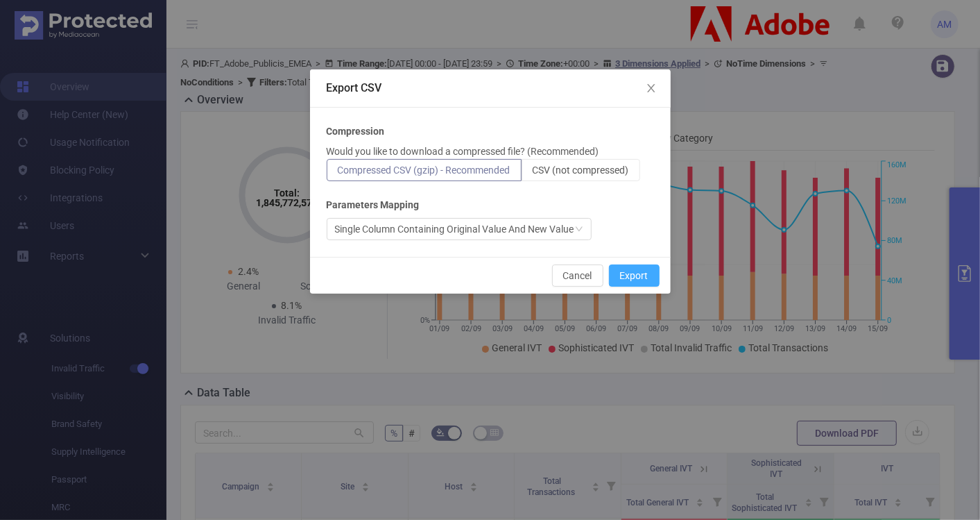 The width and height of the screenshot is (980, 520). I want to click on div: Export CSV, so click(490, 88).